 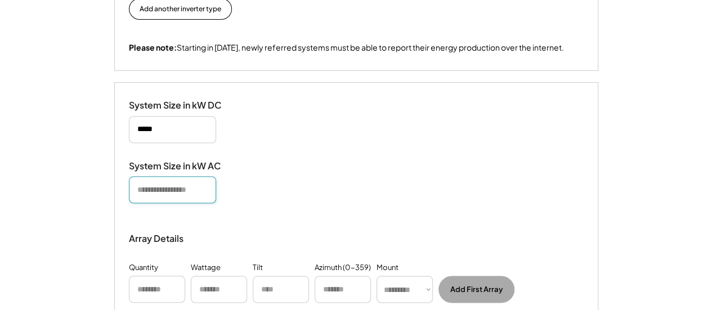 I want to click on button: Add First Array, so click(x=476, y=289).